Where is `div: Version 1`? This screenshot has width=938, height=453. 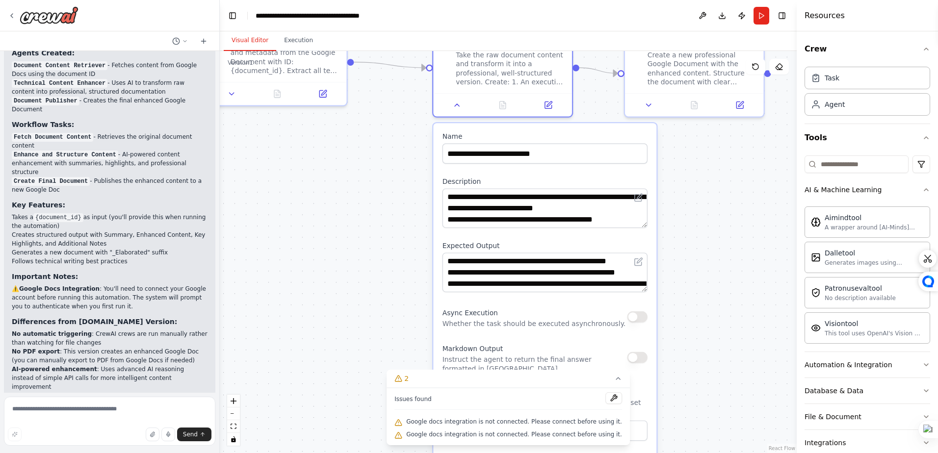
div: Version 1 is located at coordinates (240, 63).